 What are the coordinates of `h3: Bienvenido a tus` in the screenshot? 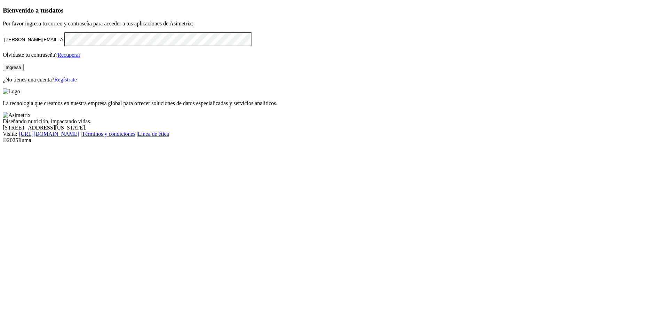 It's located at (334, 10).